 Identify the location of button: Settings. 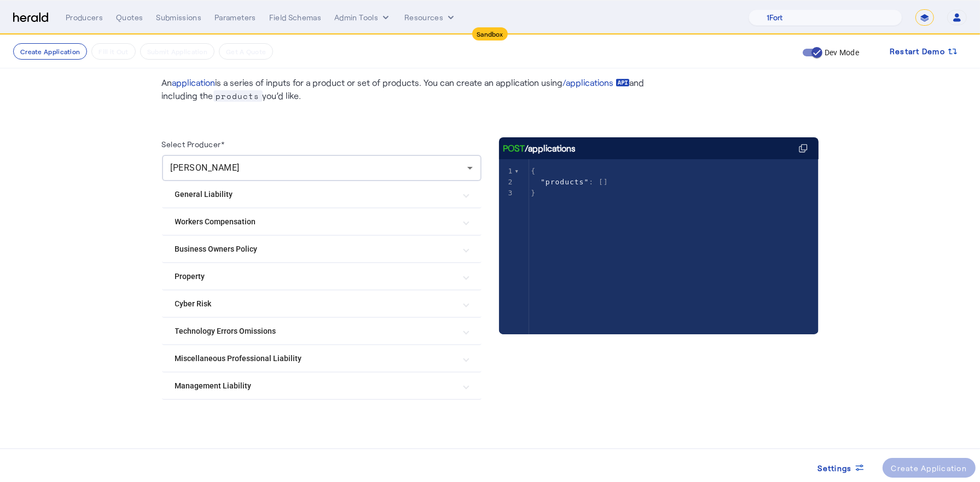
(841, 468).